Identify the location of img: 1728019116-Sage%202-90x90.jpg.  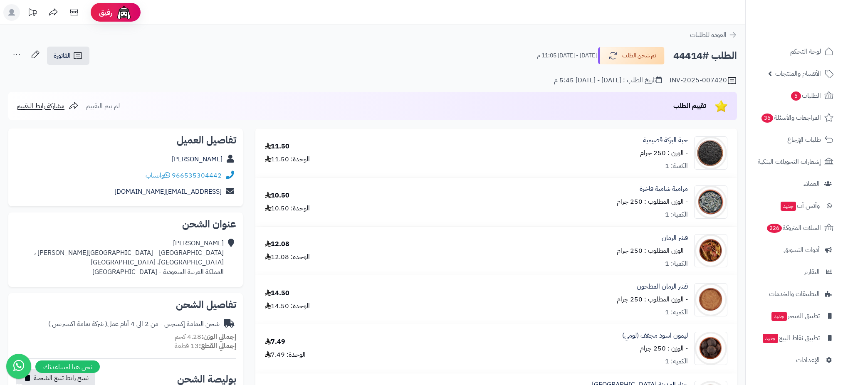
(711, 202).